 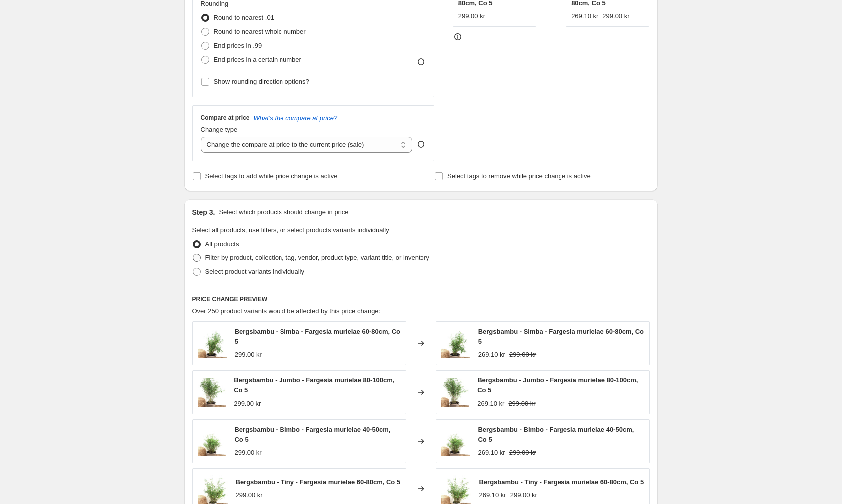 What do you see at coordinates (257, 59) in the screenshot?
I see `span: End prices in a certain number` at bounding box center [257, 59].